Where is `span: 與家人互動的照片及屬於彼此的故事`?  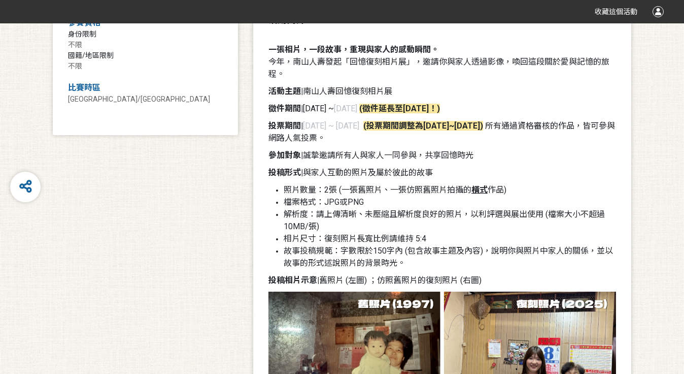
span: 與家人互動的照片及屬於彼此的故事 is located at coordinates (351, 172).